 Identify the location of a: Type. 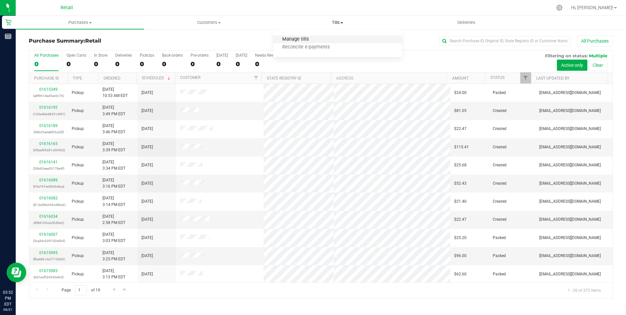
(77, 78).